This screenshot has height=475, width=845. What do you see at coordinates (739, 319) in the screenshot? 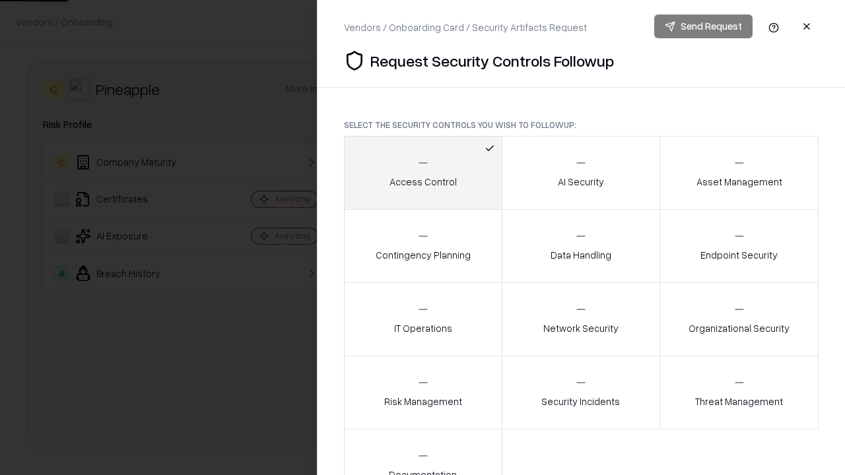
I see `button: Organizational Security` at bounding box center [739, 319].